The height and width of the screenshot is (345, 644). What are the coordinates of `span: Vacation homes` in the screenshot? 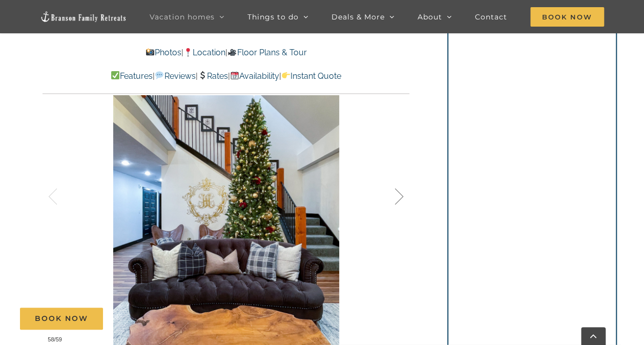 It's located at (182, 17).